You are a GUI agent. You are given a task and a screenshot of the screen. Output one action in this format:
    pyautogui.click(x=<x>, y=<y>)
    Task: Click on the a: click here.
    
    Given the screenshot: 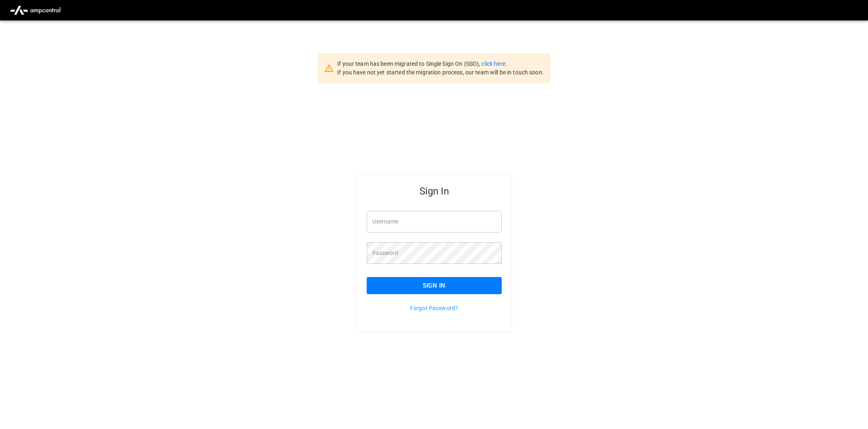 What is the action you would take?
    pyautogui.click(x=494, y=64)
    